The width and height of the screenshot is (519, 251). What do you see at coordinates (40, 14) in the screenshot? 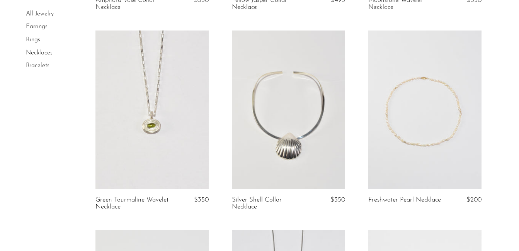
I see `a: All Jewelry` at bounding box center [40, 14].